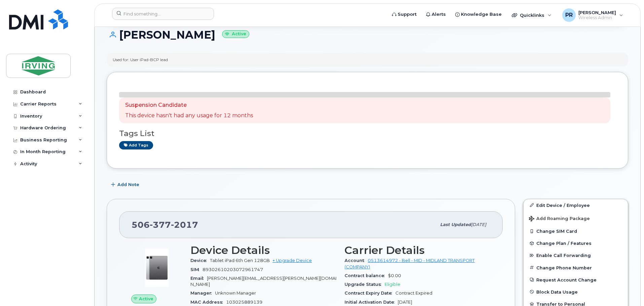  Describe the element at coordinates (140, 60) in the screenshot. I see `div: Used for: User iPad-BCP lead` at that location.